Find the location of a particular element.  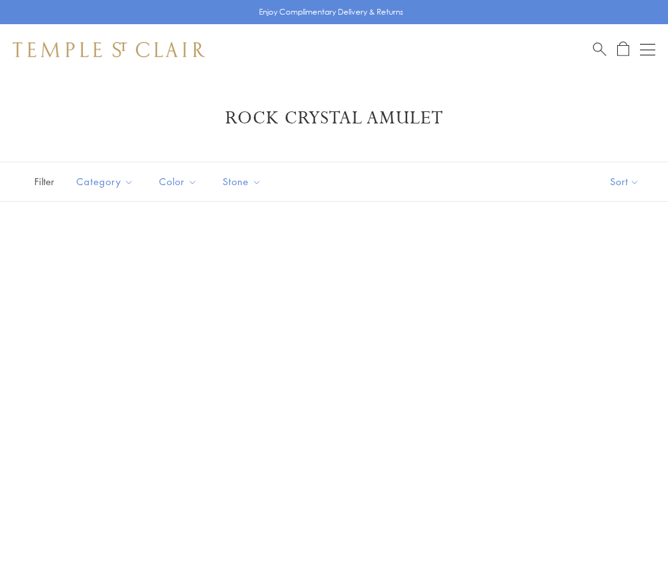

span: Stone is located at coordinates (244, 181).